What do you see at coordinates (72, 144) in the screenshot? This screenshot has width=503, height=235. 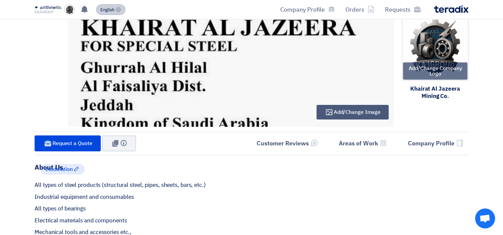 I see `span: Request a Quote` at bounding box center [72, 144].